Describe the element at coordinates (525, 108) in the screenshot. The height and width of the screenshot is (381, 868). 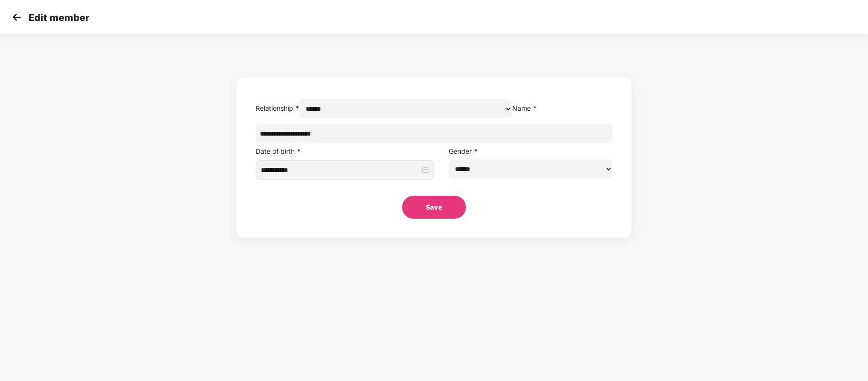
I see `label: Name *` at that location.